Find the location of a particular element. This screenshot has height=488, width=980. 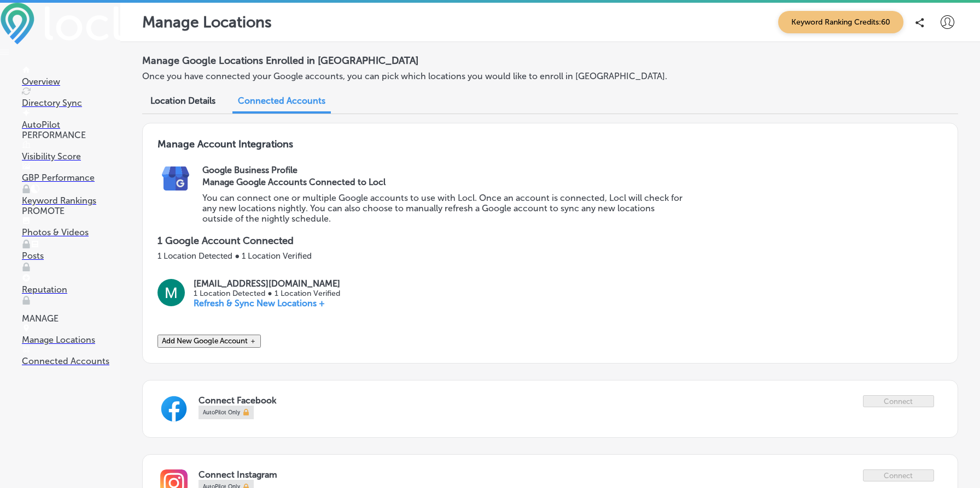

span: Keyword Ranking Credits: 60 is located at coordinates (840, 22).